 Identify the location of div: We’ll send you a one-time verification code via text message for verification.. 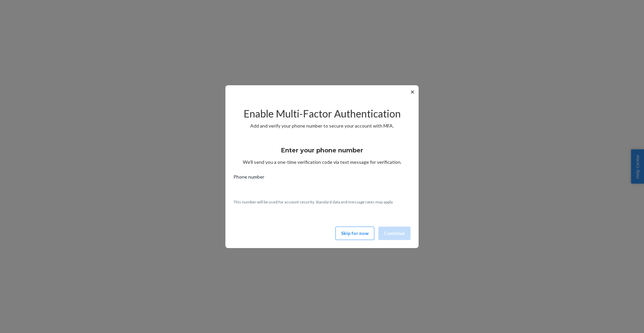
(322, 153).